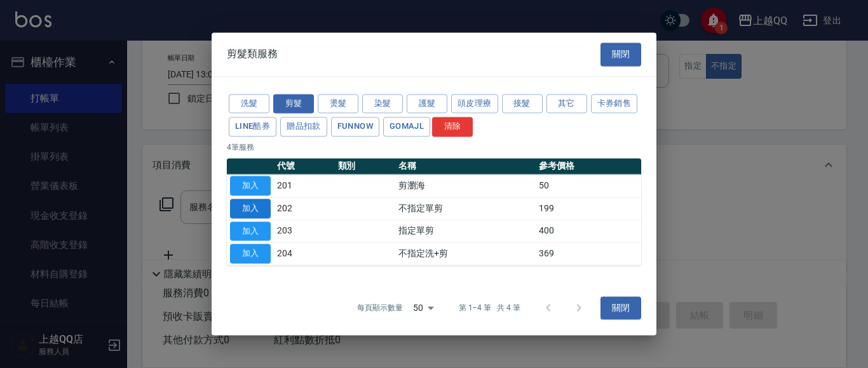 The image size is (868, 368). Describe the element at coordinates (474, 103) in the screenshot. I see `button: 頭皮理療` at that location.